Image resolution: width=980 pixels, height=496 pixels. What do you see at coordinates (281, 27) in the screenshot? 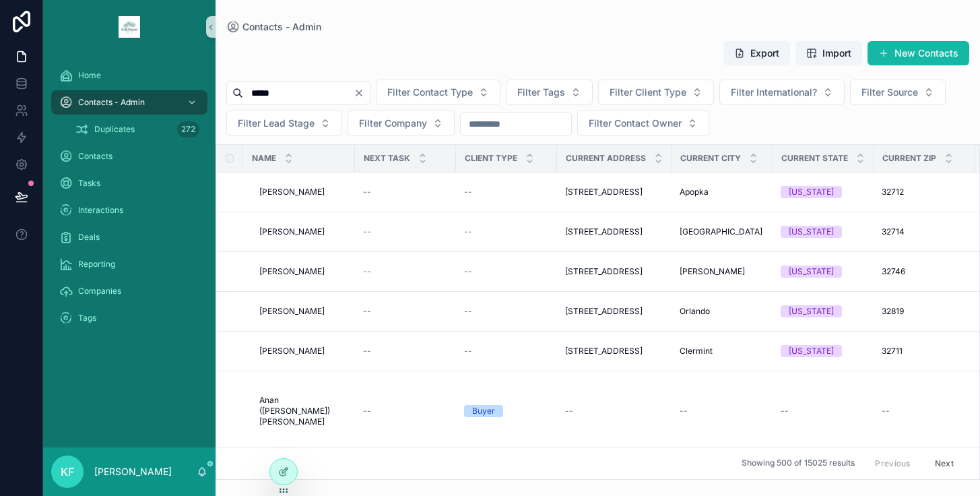
I see `span: Contacts - Admin` at bounding box center [281, 27].